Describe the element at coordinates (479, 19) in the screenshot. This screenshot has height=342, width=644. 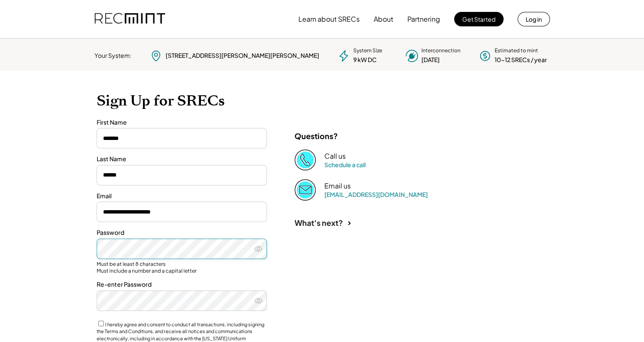
I see `button: Get Started` at that location.